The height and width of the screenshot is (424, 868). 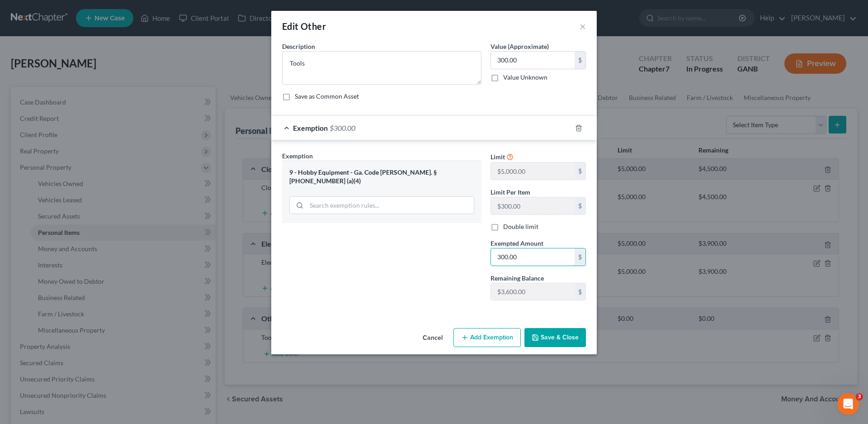 What do you see at coordinates (298, 46) in the screenshot?
I see `span: Description` at bounding box center [298, 46].